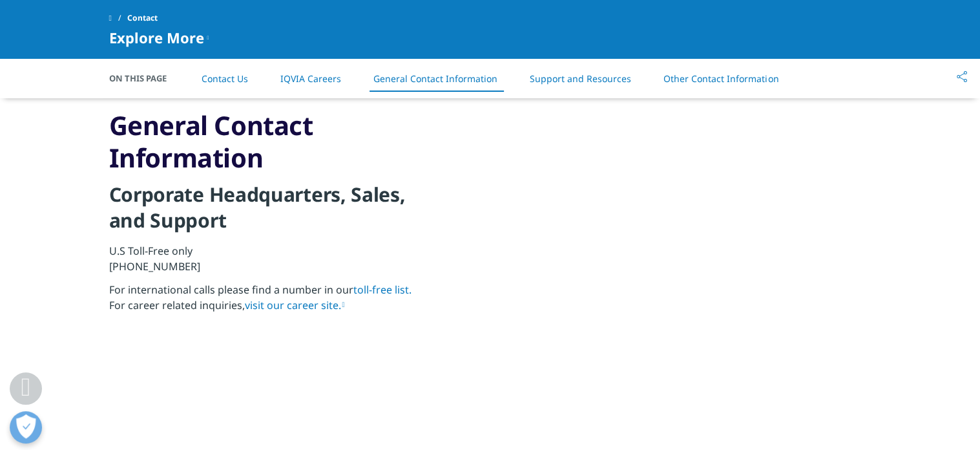 The image size is (980, 450). Describe the element at coordinates (225, 78) in the screenshot. I see `a: Contact Us` at that location.